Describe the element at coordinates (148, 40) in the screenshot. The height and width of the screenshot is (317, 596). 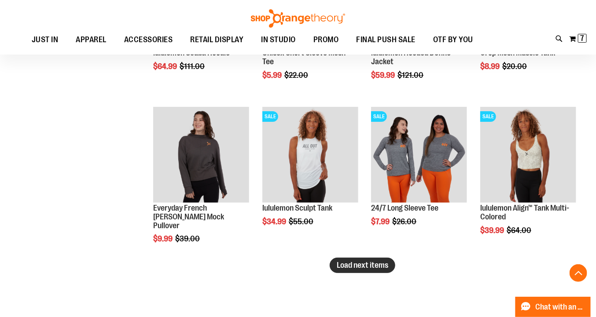
I see `span: ACCESSORIES` at that location.